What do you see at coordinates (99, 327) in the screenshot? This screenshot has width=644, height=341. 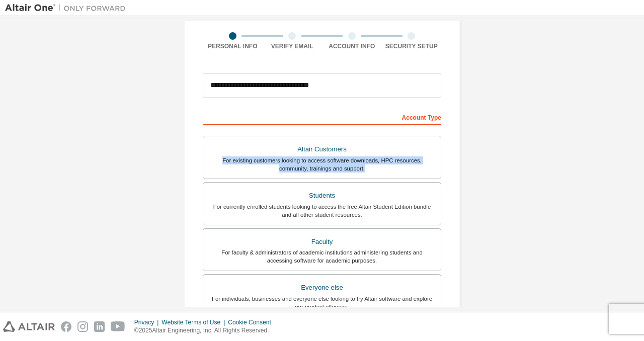 I see `img: linkedin.svg` at bounding box center [99, 327].